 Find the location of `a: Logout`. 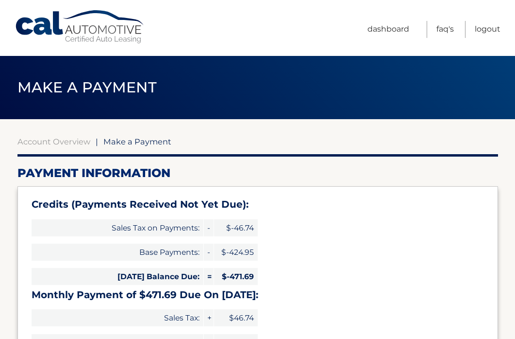

a: Logout is located at coordinates (488, 29).